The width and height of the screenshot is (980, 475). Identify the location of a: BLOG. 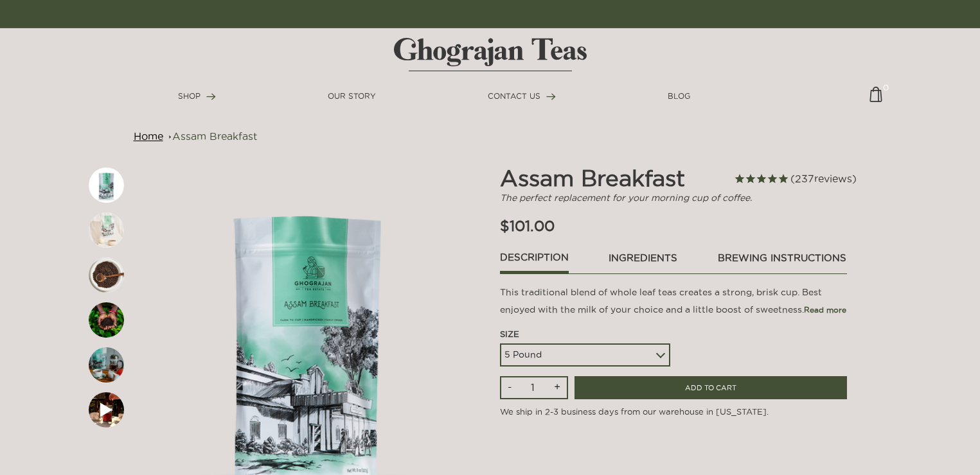
(679, 97).